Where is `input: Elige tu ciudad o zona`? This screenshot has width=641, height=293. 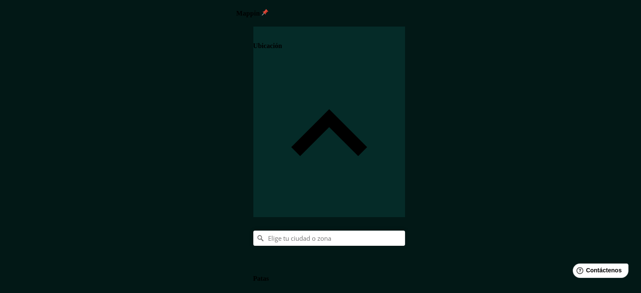 input: Elige tu ciudad o zona is located at coordinates (329, 238).